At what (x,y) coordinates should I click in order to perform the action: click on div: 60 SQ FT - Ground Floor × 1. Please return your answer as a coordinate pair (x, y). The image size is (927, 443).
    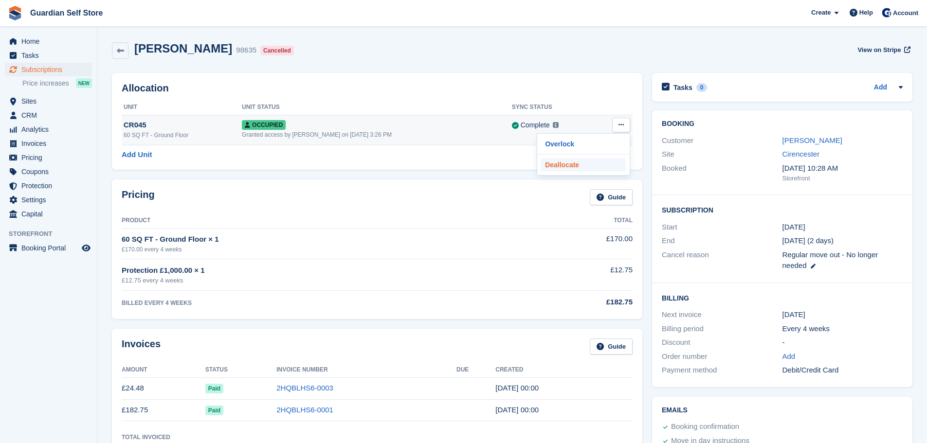
    Looking at the image, I should click on (323, 239).